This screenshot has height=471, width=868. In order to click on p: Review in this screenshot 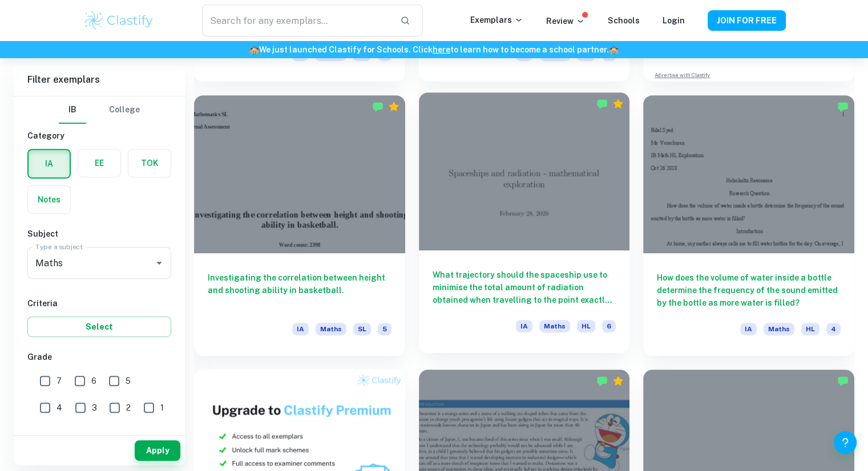, I will do `click(565, 21)`.